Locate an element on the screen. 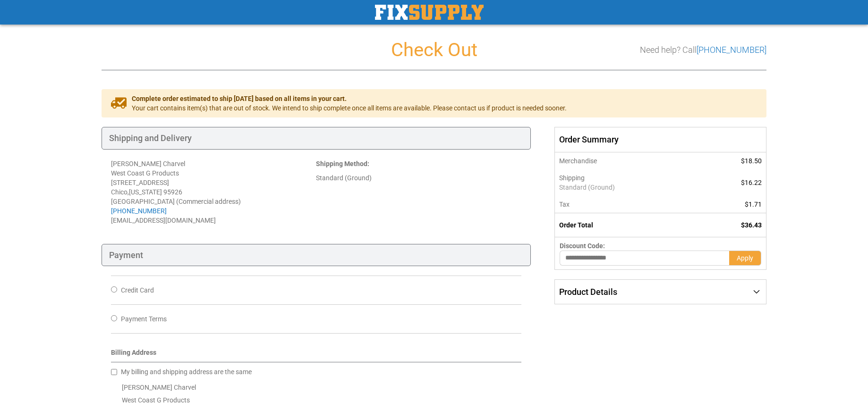 This screenshot has height=410, width=868. span: Shipping Method is located at coordinates (341, 164).